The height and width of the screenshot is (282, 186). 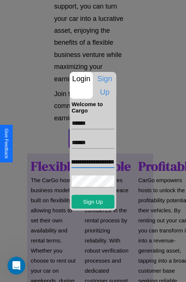 I want to click on div: Give Feedback, so click(x=6, y=144).